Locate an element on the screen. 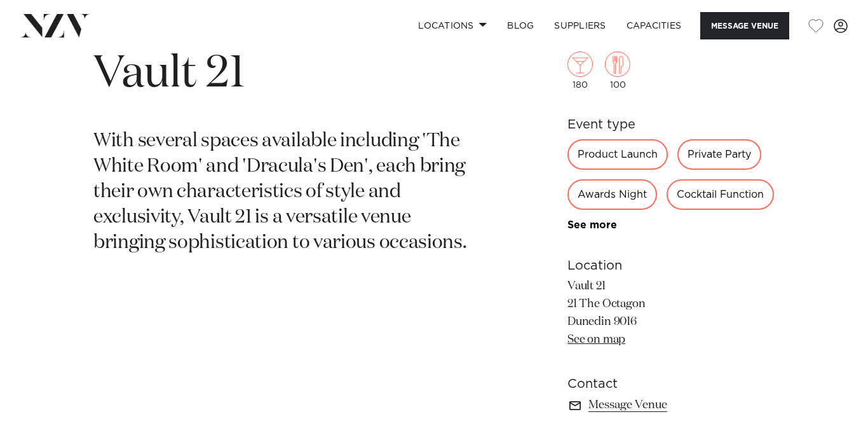 The width and height of the screenshot is (868, 433). a: Capacities is located at coordinates (654, 26).